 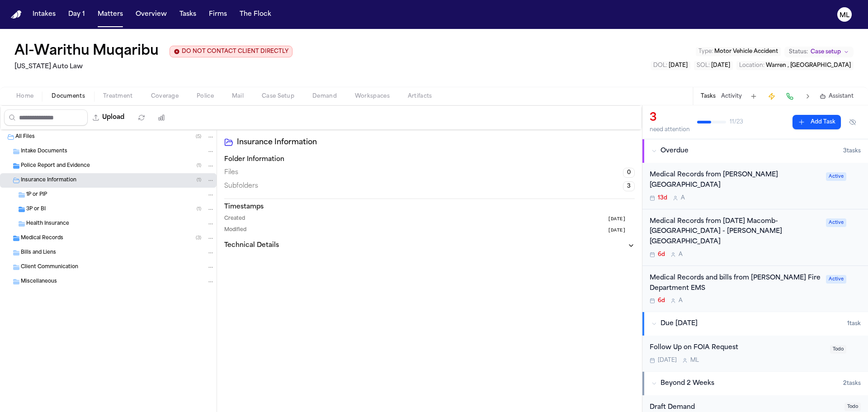 What do you see at coordinates (854, 324) in the screenshot?
I see `span: 1 task` at bounding box center [854, 324].